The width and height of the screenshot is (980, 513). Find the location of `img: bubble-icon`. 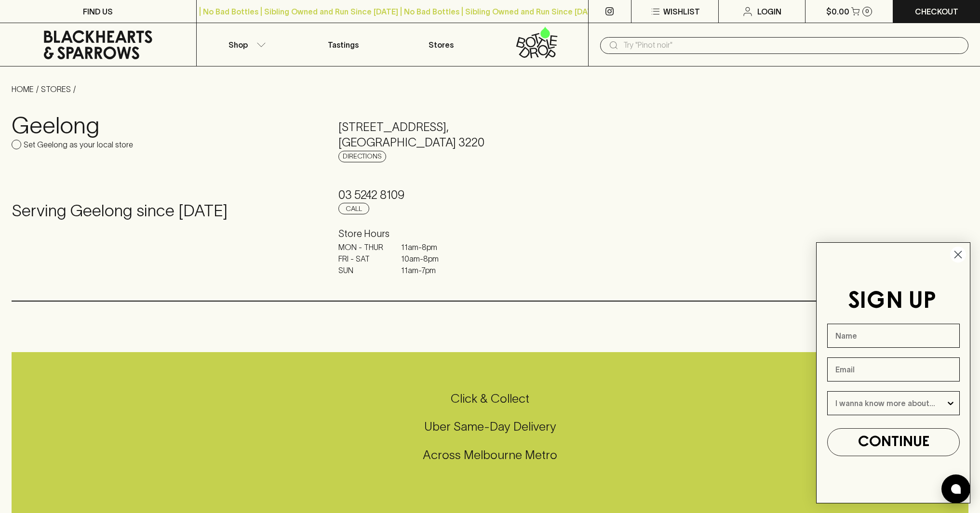

img: bubble-icon is located at coordinates (956, 489).